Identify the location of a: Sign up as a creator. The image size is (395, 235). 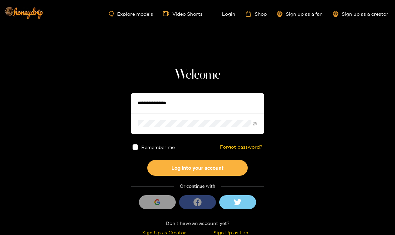
(361, 14).